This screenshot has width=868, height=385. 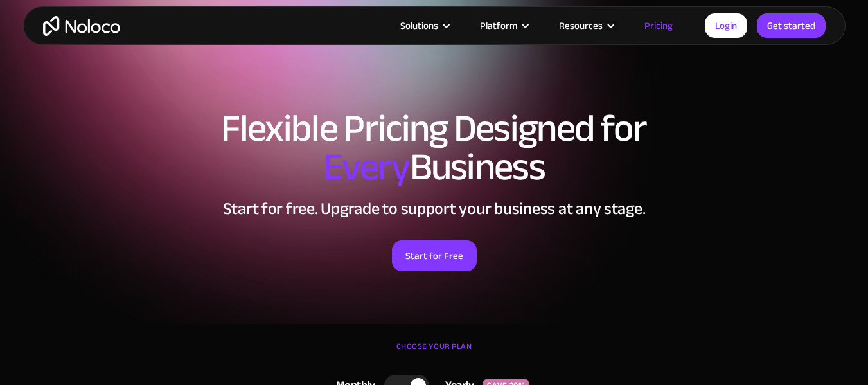 What do you see at coordinates (434, 147) in the screenshot?
I see `h1: Flexible Pricing Designed for Business` at bounding box center [434, 147].